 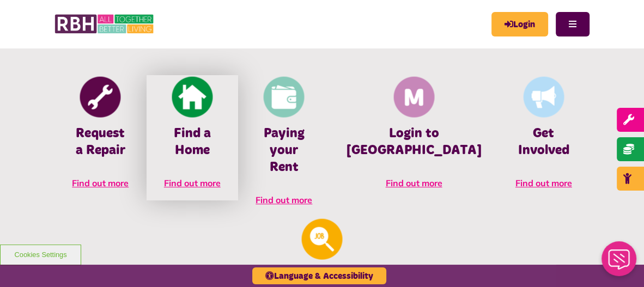 I want to click on div: Close Web Assistant, so click(x=24, y=21).